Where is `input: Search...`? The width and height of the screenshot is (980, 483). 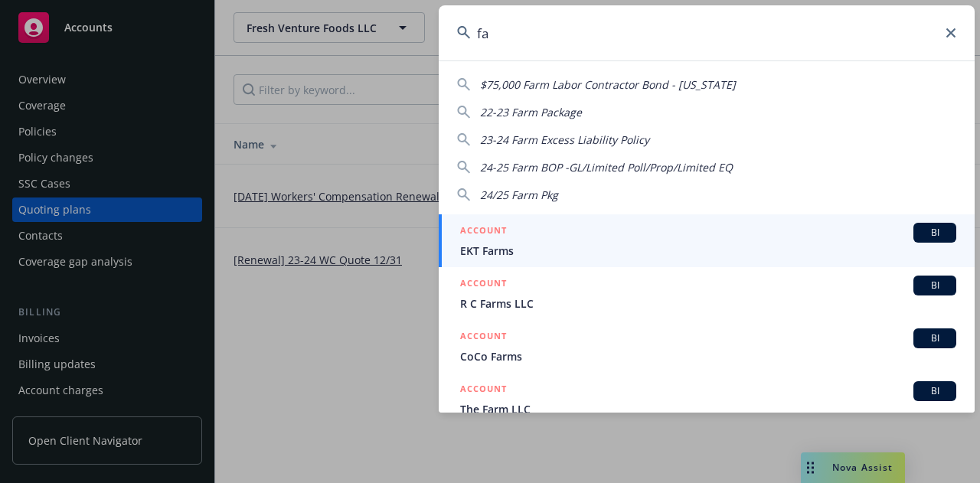
input: Search... is located at coordinates (707, 33).